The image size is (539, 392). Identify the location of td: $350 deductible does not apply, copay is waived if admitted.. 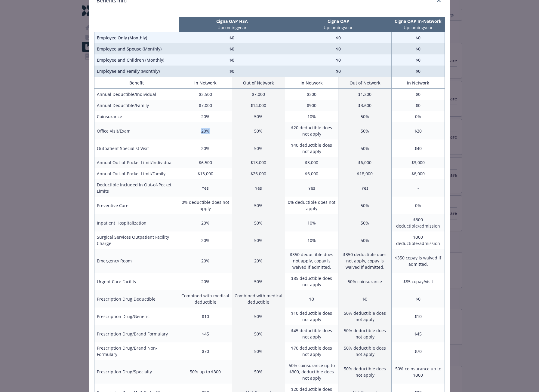
(312, 261).